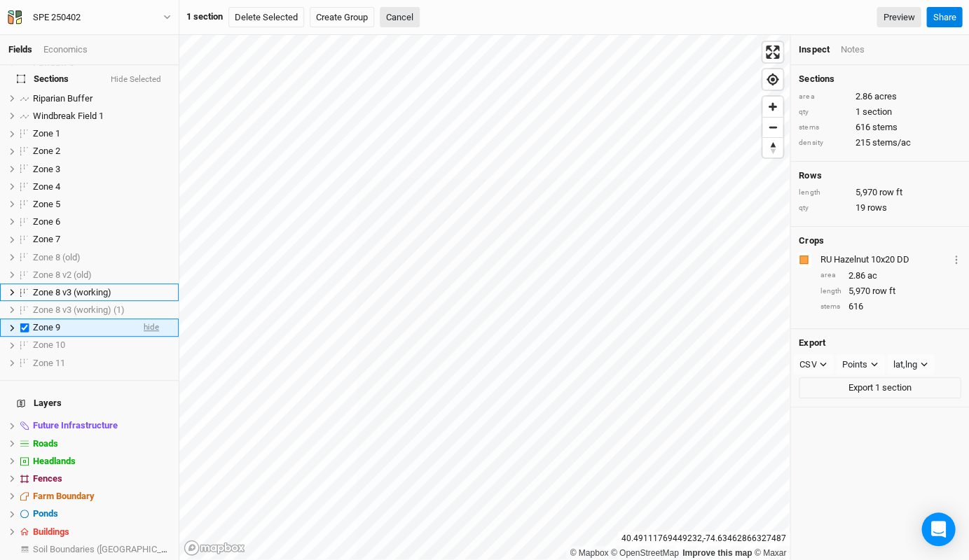 The height and width of the screenshot is (560, 969). What do you see at coordinates (54, 461) in the screenshot?
I see `span: Headlands` at bounding box center [54, 461].